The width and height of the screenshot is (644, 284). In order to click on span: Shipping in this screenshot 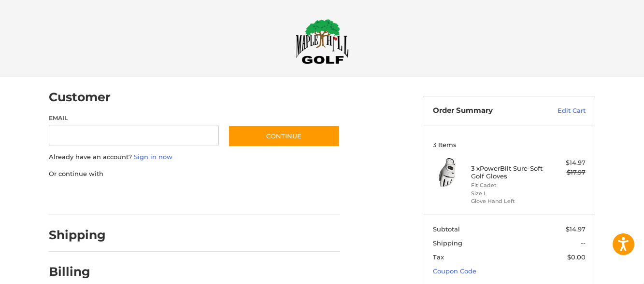, I will do `click(447, 243)`.